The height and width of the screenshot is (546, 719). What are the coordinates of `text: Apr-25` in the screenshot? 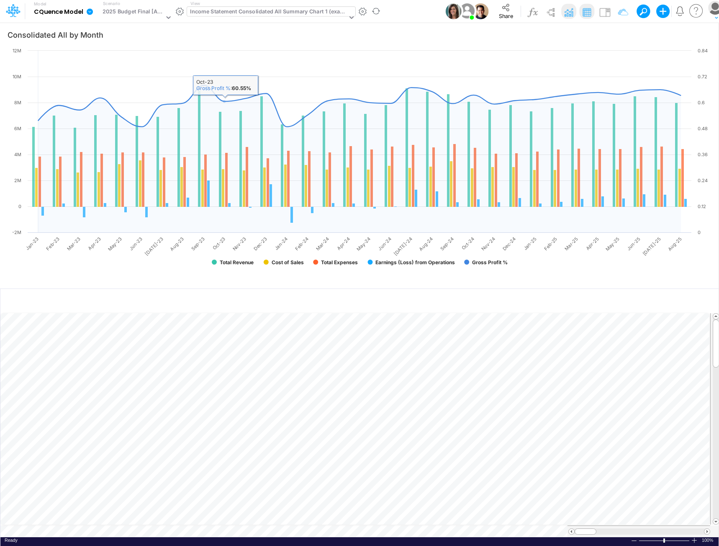 It's located at (592, 243).